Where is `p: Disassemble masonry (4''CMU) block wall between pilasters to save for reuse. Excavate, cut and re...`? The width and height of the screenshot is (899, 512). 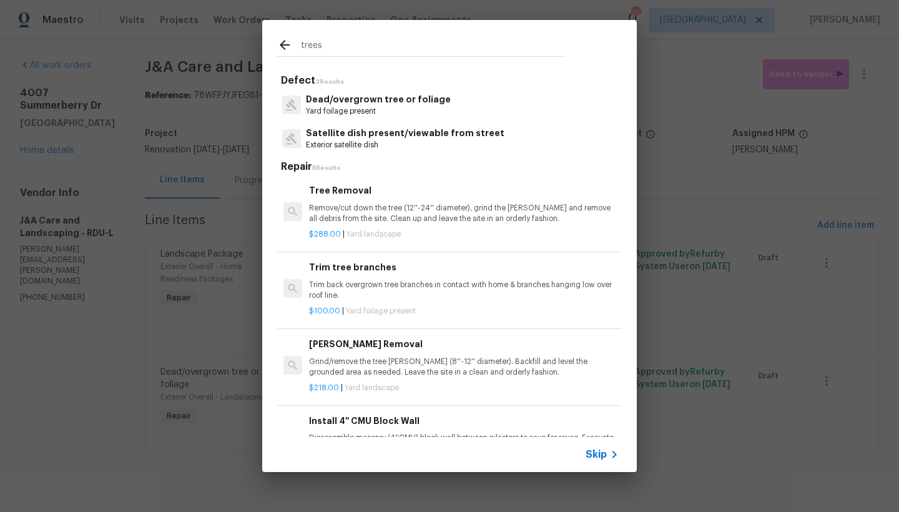 p: Disassemble masonry (4''CMU) block wall between pilasters to save for reuse. Excavate, cut and re... is located at coordinates (464, 448).